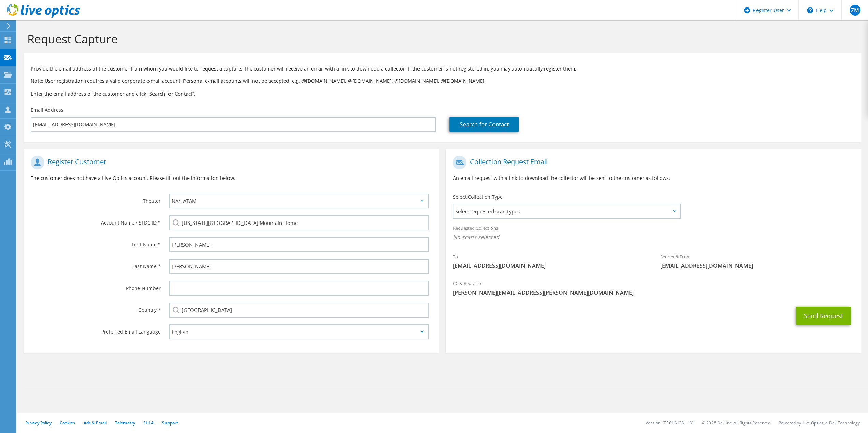 The height and width of the screenshot is (433, 868). I want to click on div: To, so click(549, 261).